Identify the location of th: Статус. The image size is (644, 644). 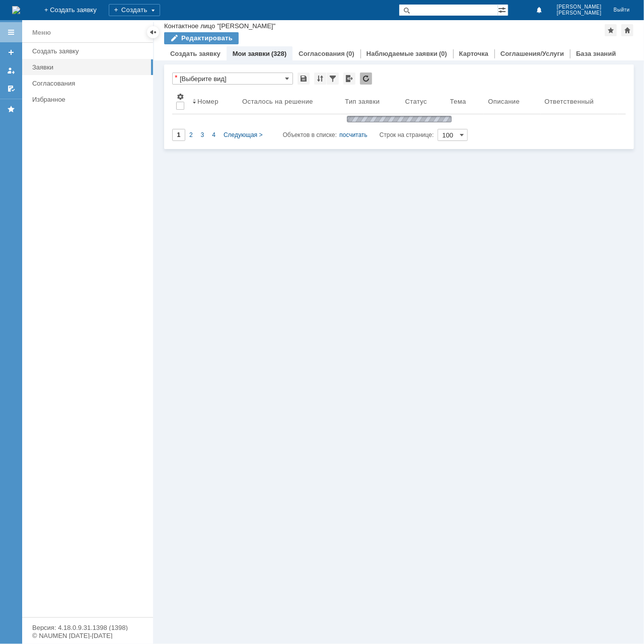
(424, 101).